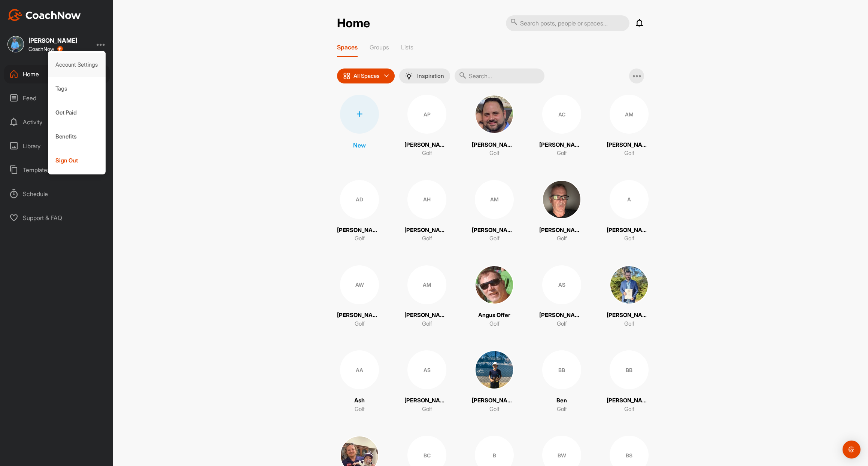 This screenshot has width=868, height=466. What do you see at coordinates (44, 15) in the screenshot?
I see `img: CoachNow` at bounding box center [44, 15].